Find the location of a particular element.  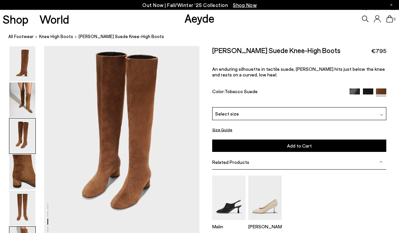

a: knee high boots is located at coordinates (56, 37).